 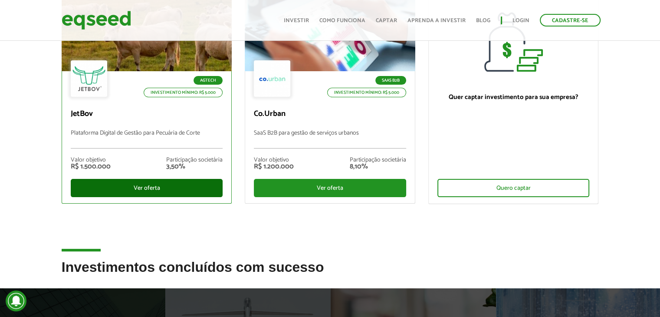 I want to click on div: R$ 1.500.000, so click(x=91, y=167).